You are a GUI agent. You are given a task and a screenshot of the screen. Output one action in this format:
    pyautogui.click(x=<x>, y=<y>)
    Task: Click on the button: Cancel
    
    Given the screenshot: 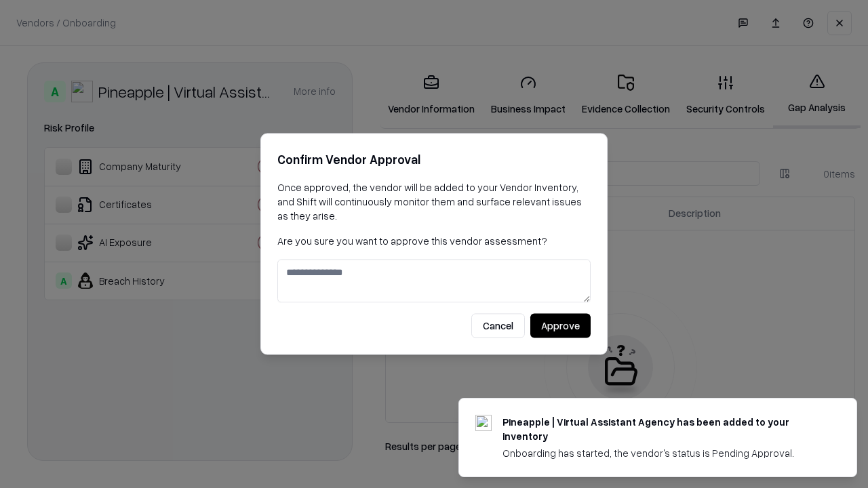 What is the action you would take?
    pyautogui.click(x=498, y=327)
    